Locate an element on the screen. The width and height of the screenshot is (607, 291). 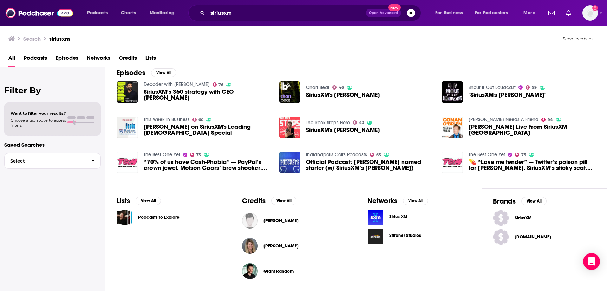
span: Episodes is located at coordinates (67, 59).